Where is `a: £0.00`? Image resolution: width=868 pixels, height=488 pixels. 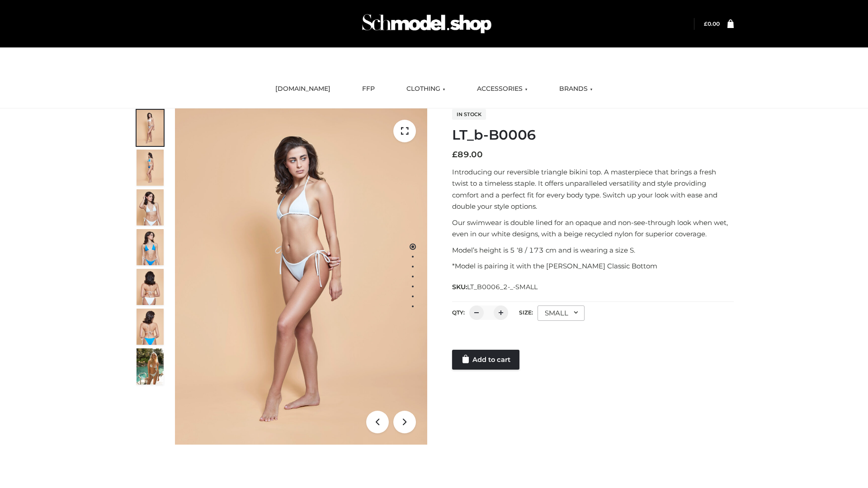 a: £0.00 is located at coordinates (712, 24).